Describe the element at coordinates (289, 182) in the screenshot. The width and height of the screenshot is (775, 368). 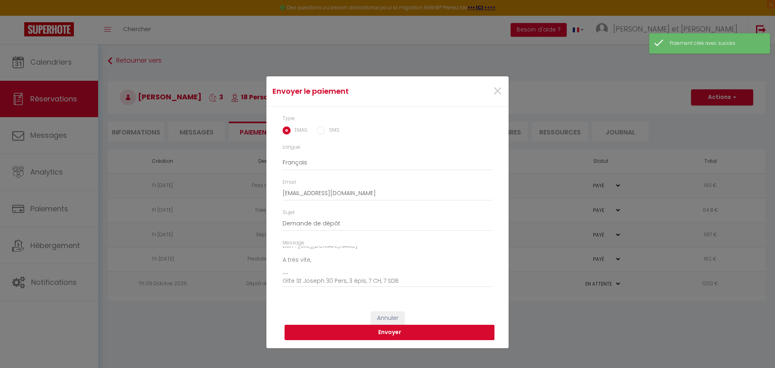
I see `label: Email` at that location.